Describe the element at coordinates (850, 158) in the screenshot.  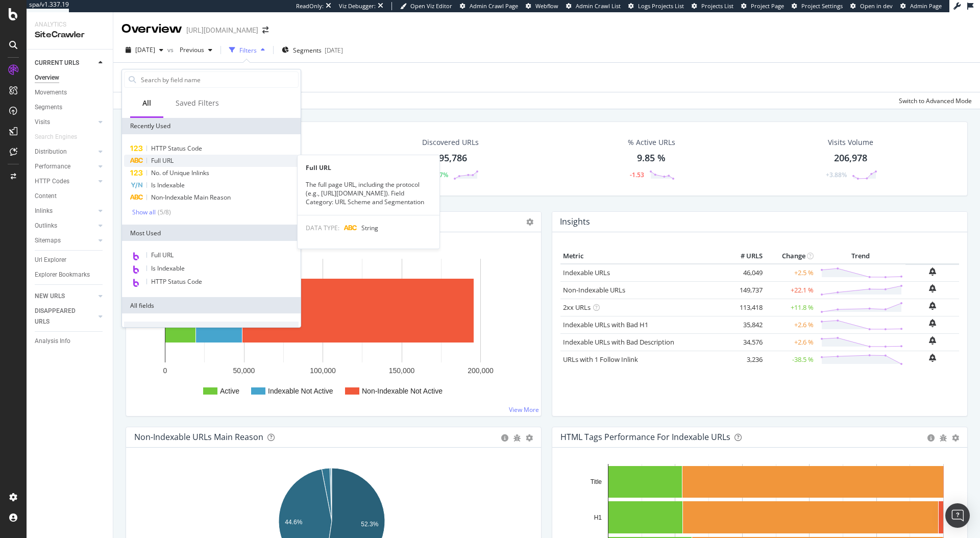
I see `div: 206,978` at that location.